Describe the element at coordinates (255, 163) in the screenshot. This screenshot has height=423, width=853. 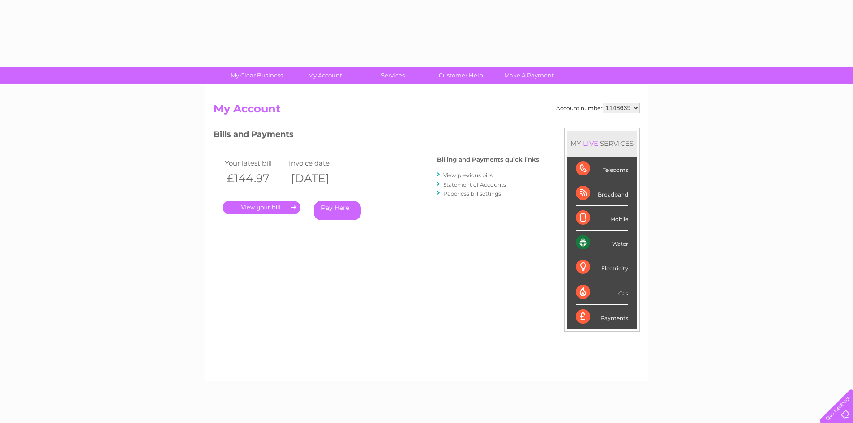
I see `td: Your latest bill` at that location.